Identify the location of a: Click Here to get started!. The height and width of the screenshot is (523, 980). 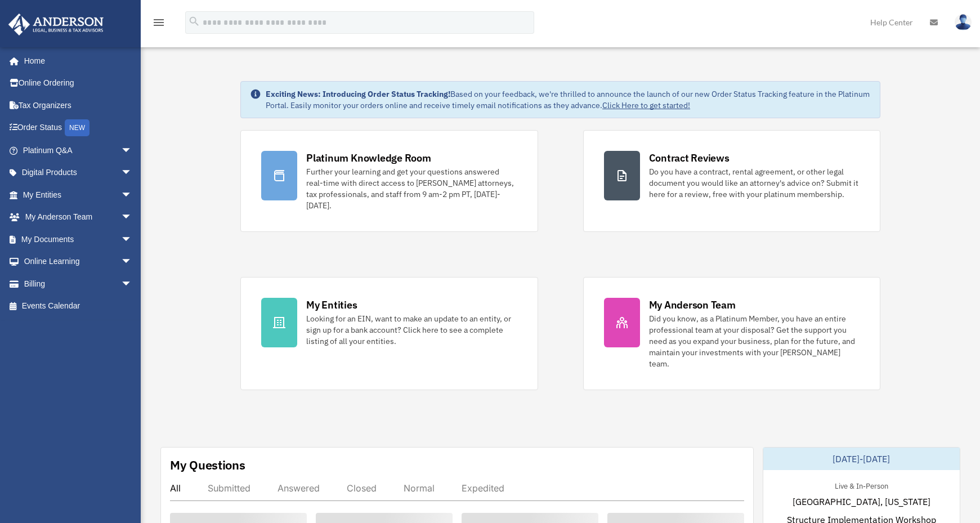
(647, 105).